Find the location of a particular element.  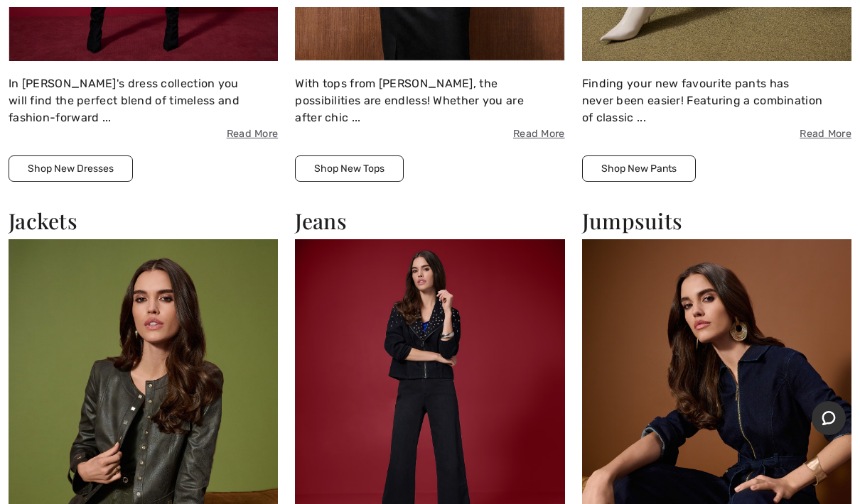

button: Shop New Tops is located at coordinates (349, 168).